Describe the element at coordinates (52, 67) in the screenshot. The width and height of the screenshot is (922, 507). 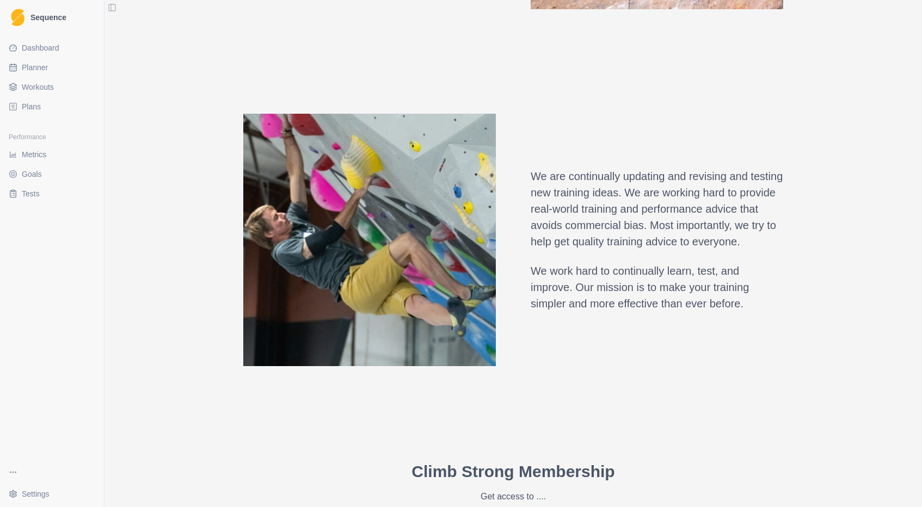
I see `a: Planner` at that location.